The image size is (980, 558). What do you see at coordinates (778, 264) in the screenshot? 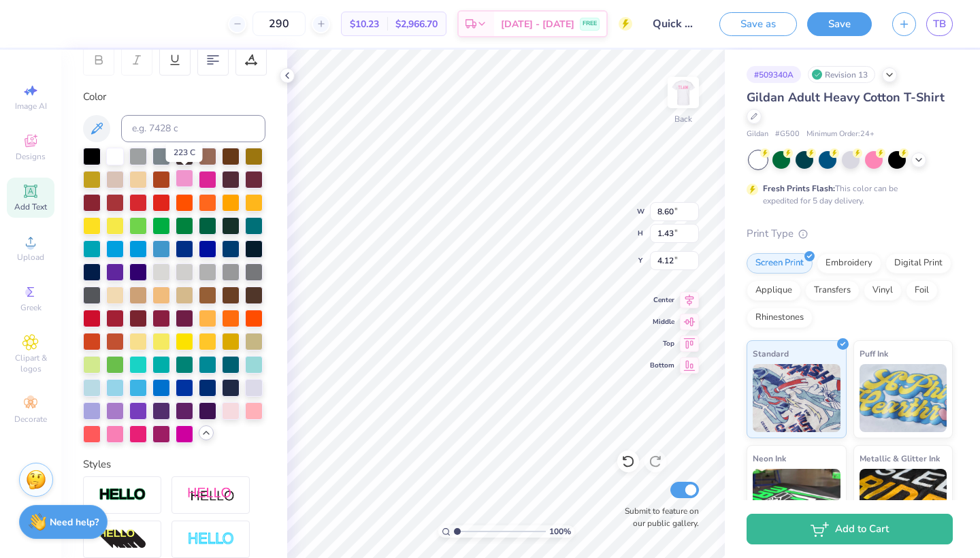
I see `div: Screen Print` at bounding box center [778, 264].